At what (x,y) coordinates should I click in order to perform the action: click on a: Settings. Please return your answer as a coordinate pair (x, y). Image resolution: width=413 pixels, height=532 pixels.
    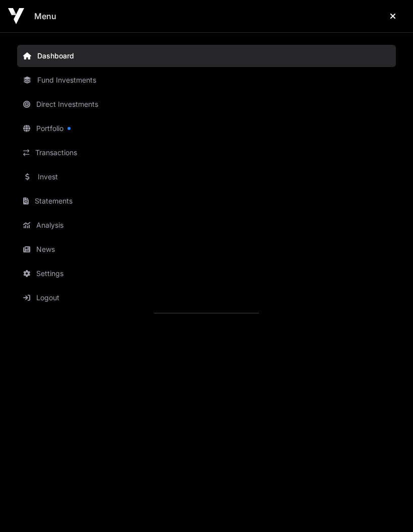
    Looking at the image, I should click on (206, 274).